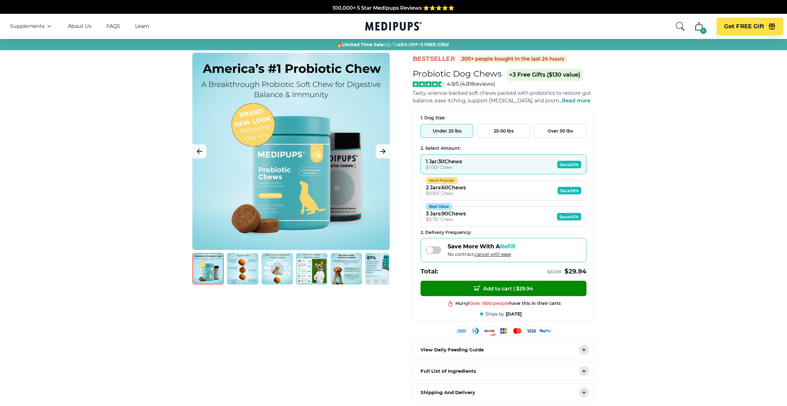  Describe the element at coordinates (569, 191) in the screenshot. I see `span: Save 36%` at that location.